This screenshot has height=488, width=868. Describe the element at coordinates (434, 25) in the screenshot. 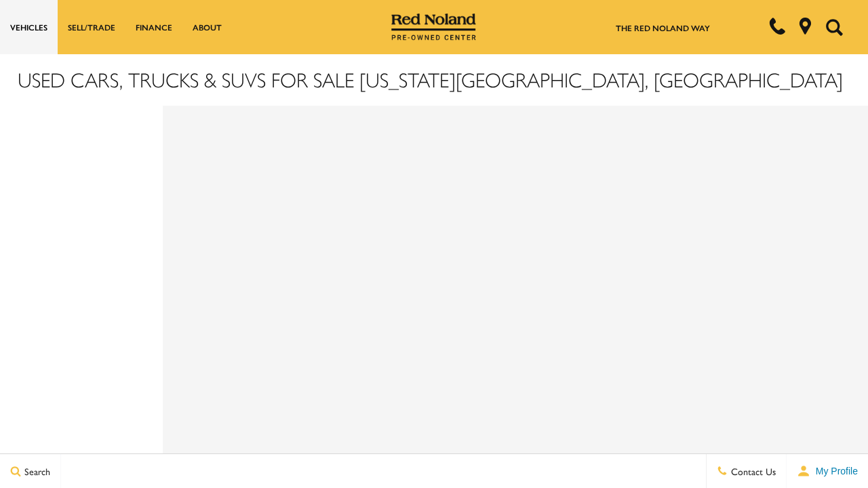

I see `a: Red Noland Pre-Owned` at that location.